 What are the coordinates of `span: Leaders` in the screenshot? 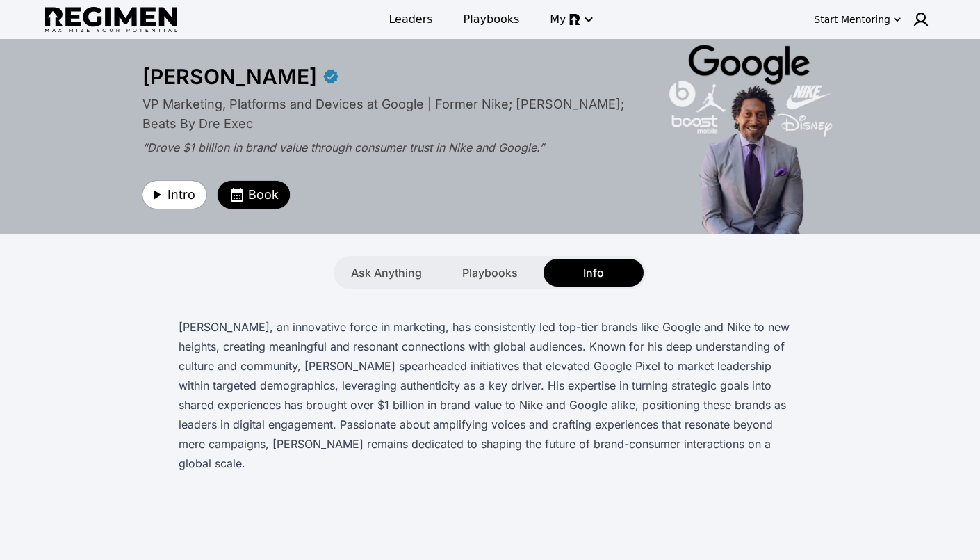 It's located at (410, 19).